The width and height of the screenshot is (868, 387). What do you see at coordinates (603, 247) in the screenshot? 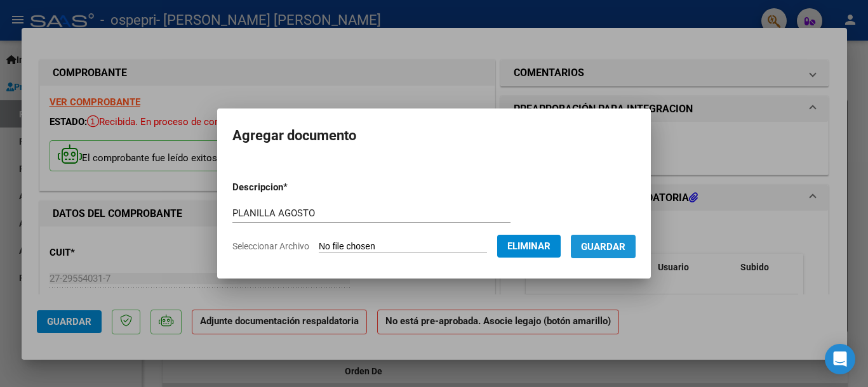
I see `span: Guardar` at bounding box center [603, 247].